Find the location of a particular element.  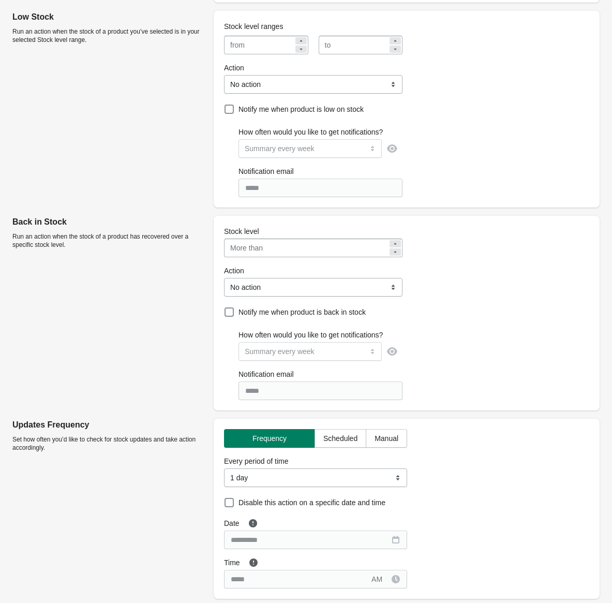

span: Date is located at coordinates (232, 523).